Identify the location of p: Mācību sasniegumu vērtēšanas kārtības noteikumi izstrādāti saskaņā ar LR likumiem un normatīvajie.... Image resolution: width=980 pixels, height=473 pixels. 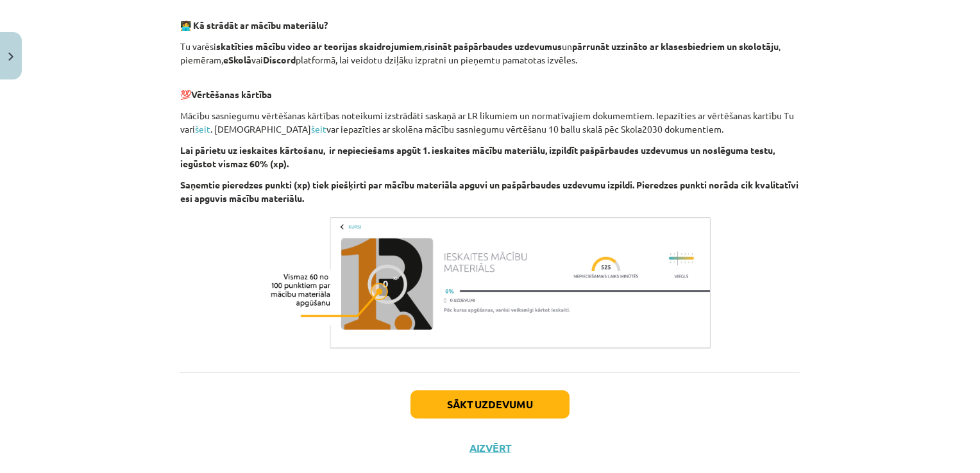
(490, 122).